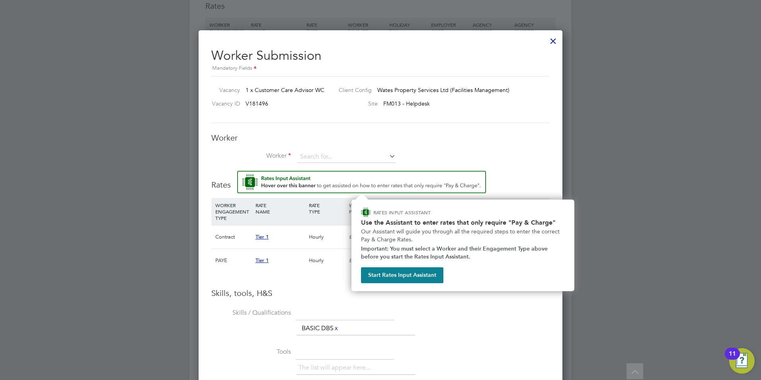  What do you see at coordinates (443, 90) in the screenshot?
I see `span: Wates Property Services Ltd (Facilities Management)` at bounding box center [443, 90].